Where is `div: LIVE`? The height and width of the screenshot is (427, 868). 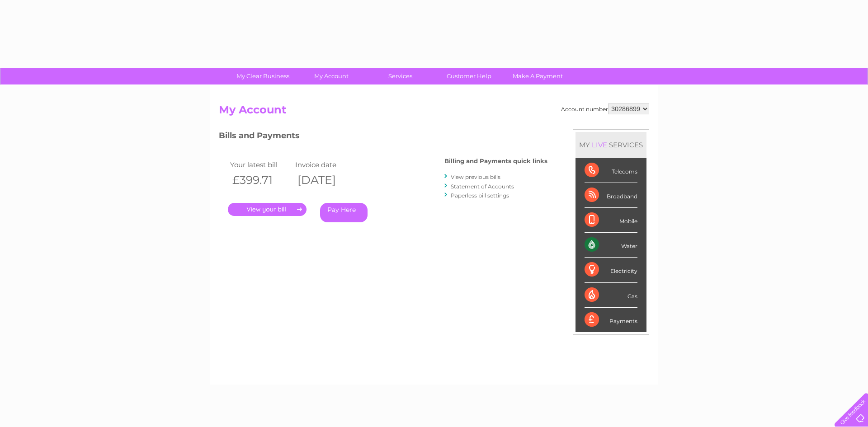
div: LIVE is located at coordinates (600, 144).